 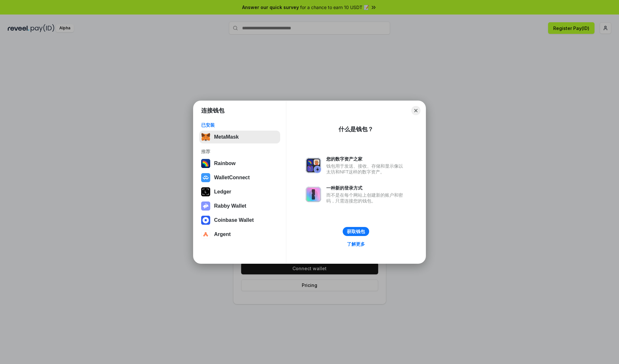 I want to click on div: Coinbase Wallet, so click(x=233, y=220).